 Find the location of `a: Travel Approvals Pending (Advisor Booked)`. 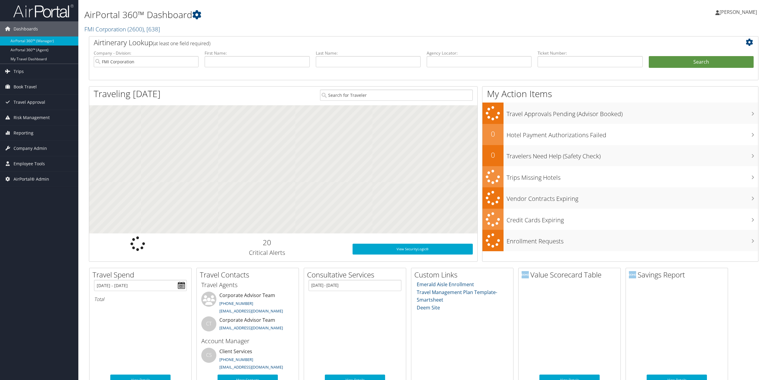

a: Travel Approvals Pending (Advisor Booked) is located at coordinates (620, 113).